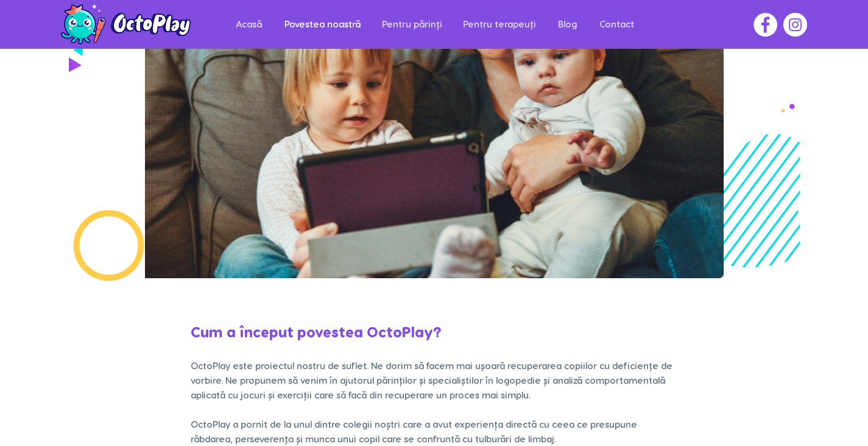  Describe the element at coordinates (567, 24) in the screenshot. I see `p: Blog` at that location.